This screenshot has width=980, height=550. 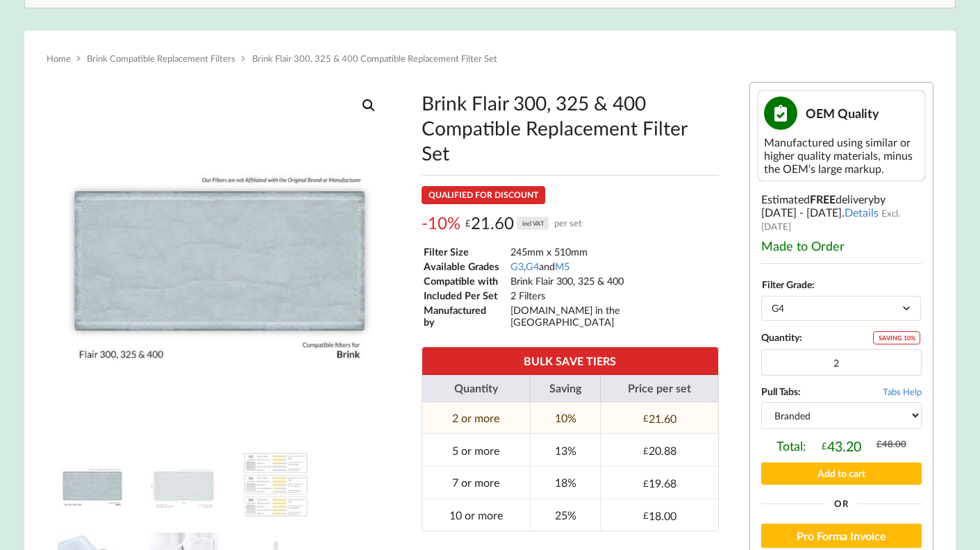 I want to click on div: QUALIFIED FOR DISCOUNT, so click(x=483, y=195).